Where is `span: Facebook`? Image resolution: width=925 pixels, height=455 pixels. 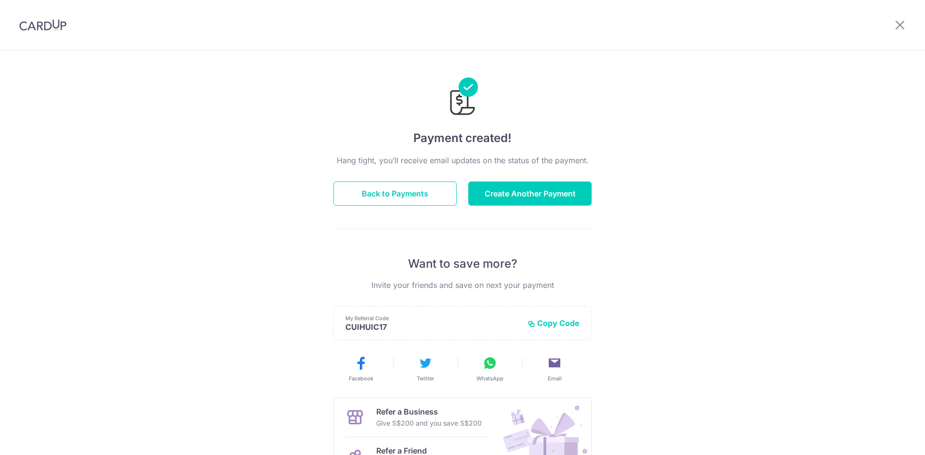
span: Facebook is located at coordinates (361, 379).